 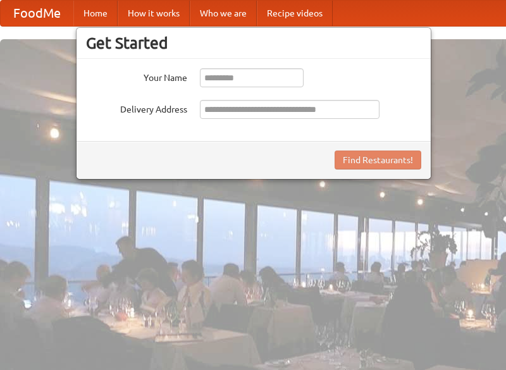 I want to click on label: Delivery Address, so click(x=137, y=107).